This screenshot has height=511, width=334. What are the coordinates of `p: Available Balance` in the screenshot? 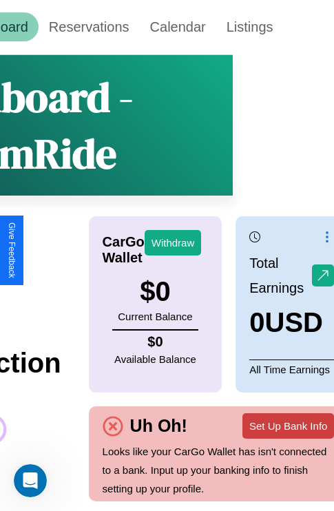 It's located at (155, 359).